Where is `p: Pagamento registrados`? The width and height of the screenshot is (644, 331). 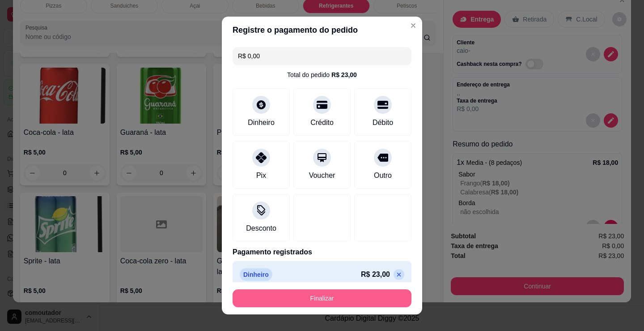
p: Pagamento registrados is located at coordinates (322, 252).